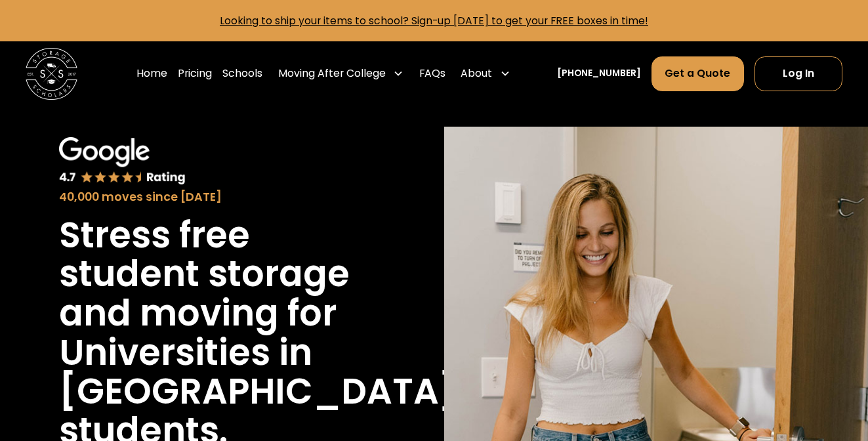  Describe the element at coordinates (122, 161) in the screenshot. I see `img: Google 4.7 star rating` at that location.